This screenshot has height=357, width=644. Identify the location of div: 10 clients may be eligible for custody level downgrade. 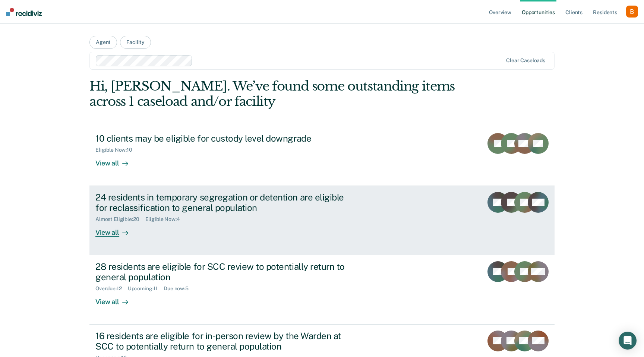
(226, 138).